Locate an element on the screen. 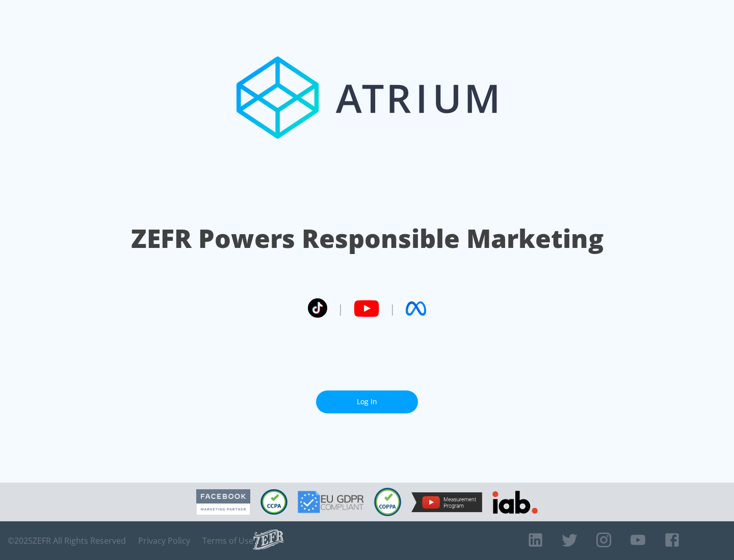 The image size is (734, 560). img: IAB is located at coordinates (515, 502).